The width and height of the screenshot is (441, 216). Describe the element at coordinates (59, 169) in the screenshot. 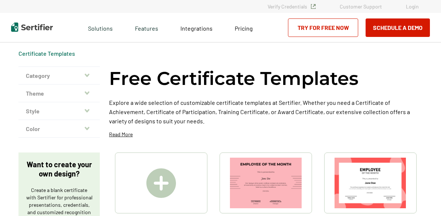

I see `p: Want to create your own design?` at that location.